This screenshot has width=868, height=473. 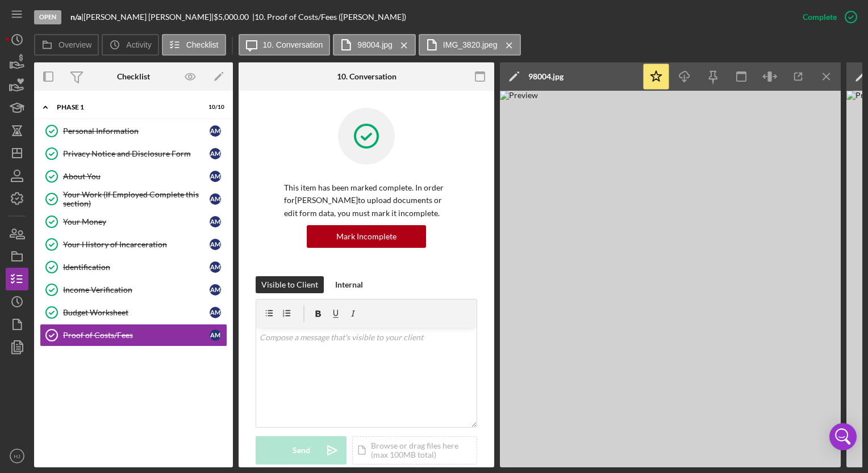 What do you see at coordinates (133, 200) in the screenshot?
I see `a: Your Work (If Employed Complete this section)AM` at bounding box center [133, 200].